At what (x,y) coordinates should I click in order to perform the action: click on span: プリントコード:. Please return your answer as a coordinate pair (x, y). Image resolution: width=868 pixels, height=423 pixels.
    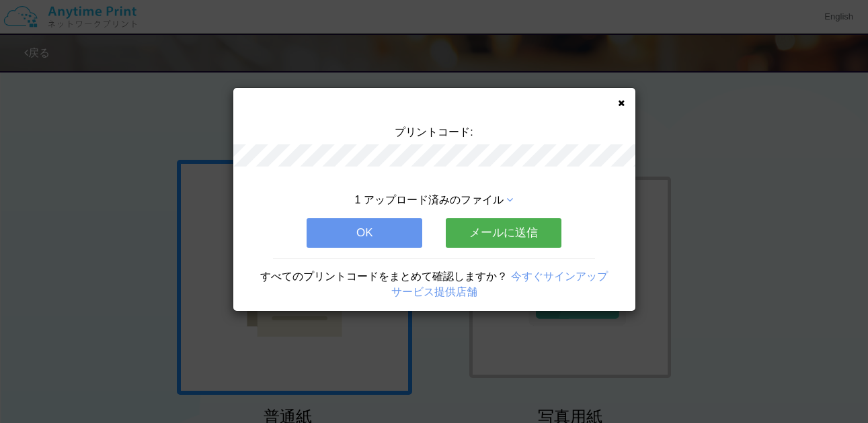
    Looking at the image, I should click on (433, 131).